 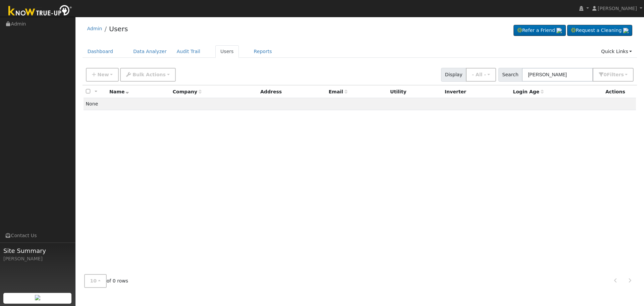 What do you see at coordinates (292, 92) in the screenshot?
I see `div: Address` at bounding box center [292, 92].